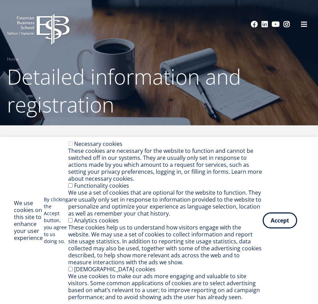 The width and height of the screenshot is (318, 304). Describe the element at coordinates (275, 24) in the screenshot. I see `a: Youtube` at that location.